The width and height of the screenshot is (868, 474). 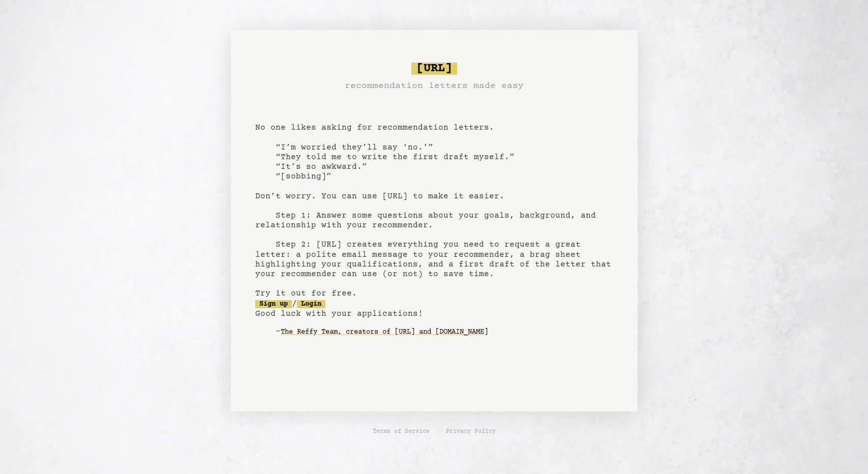 I want to click on a: Sign up, so click(x=274, y=304).